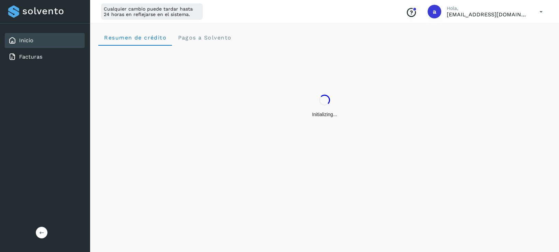 The height and width of the screenshot is (252, 559). Describe the element at coordinates (152, 12) in the screenshot. I see `div: Cualquier cambio puede tardar hasta 24 horas en reflejarse en el sistema.` at that location.